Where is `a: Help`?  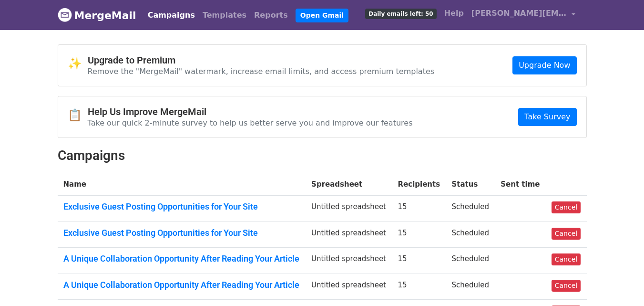
a: Help is located at coordinates (454, 13).